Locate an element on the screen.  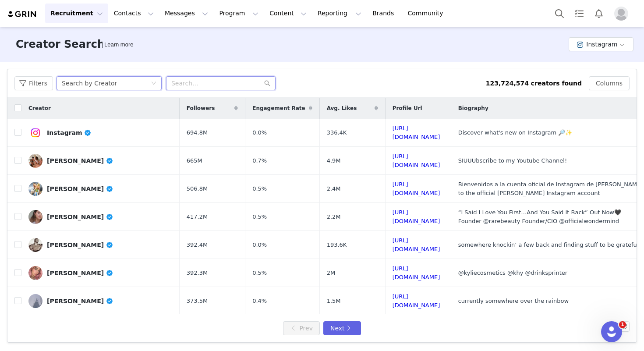
button: Filters is located at coordinates (34, 83).